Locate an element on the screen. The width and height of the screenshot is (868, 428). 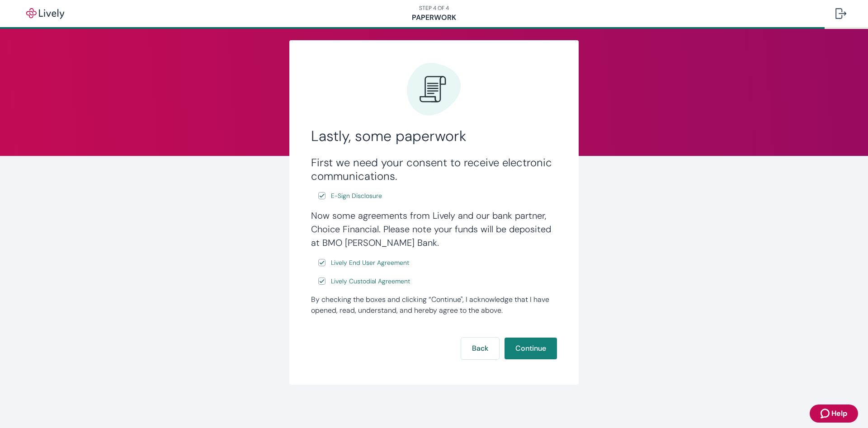
span: Help is located at coordinates (839, 414).